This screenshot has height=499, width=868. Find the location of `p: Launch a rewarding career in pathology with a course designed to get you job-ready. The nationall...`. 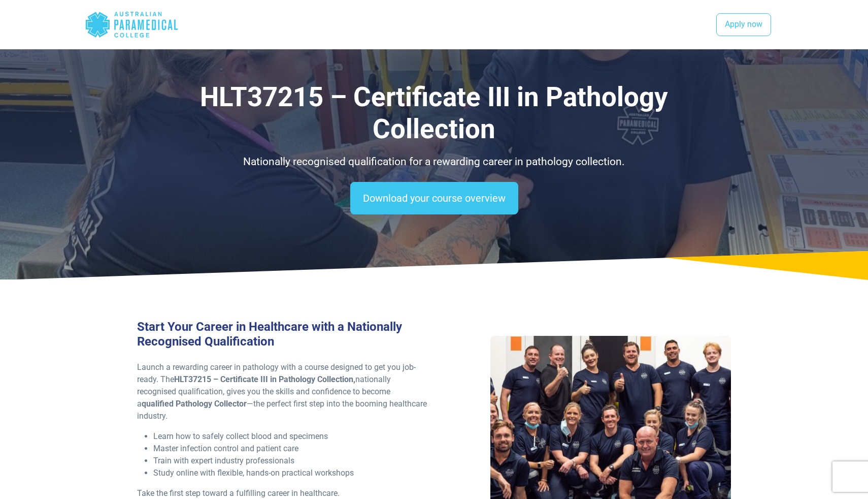

p: Launch a rewarding career in pathology with a course designed to get you job-ready. The nationall... is located at coordinates (283, 392).